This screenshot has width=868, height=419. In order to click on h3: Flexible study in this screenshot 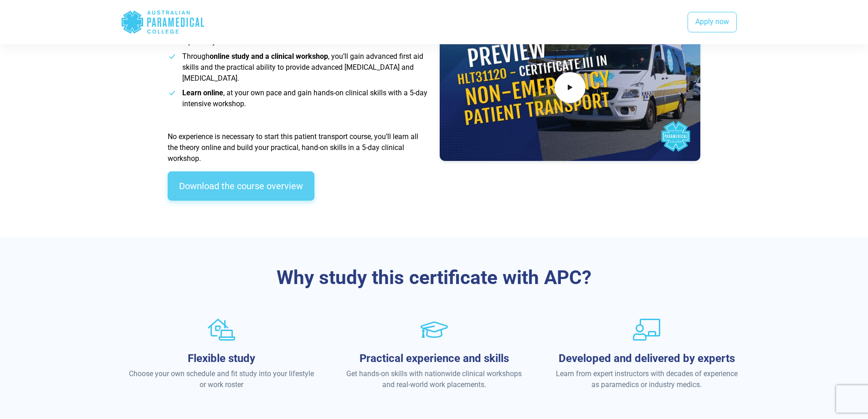, I will do `click(221, 358)`.